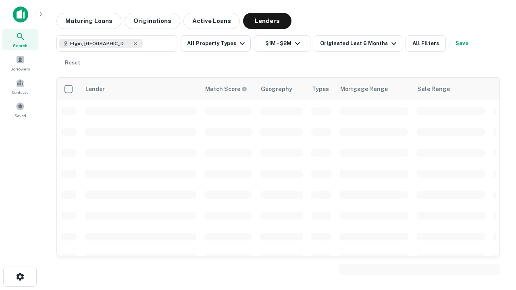 The image size is (516, 290). What do you see at coordinates (20, 86) in the screenshot?
I see `a: Contacts` at bounding box center [20, 86].